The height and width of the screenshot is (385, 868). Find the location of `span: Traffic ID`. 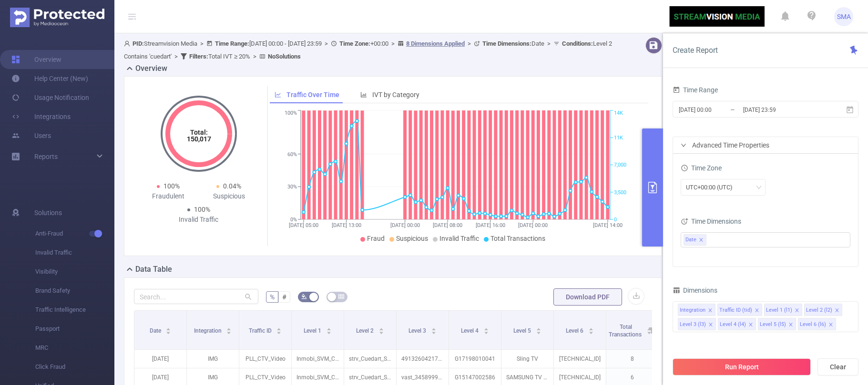

span: Traffic ID is located at coordinates (261, 331).